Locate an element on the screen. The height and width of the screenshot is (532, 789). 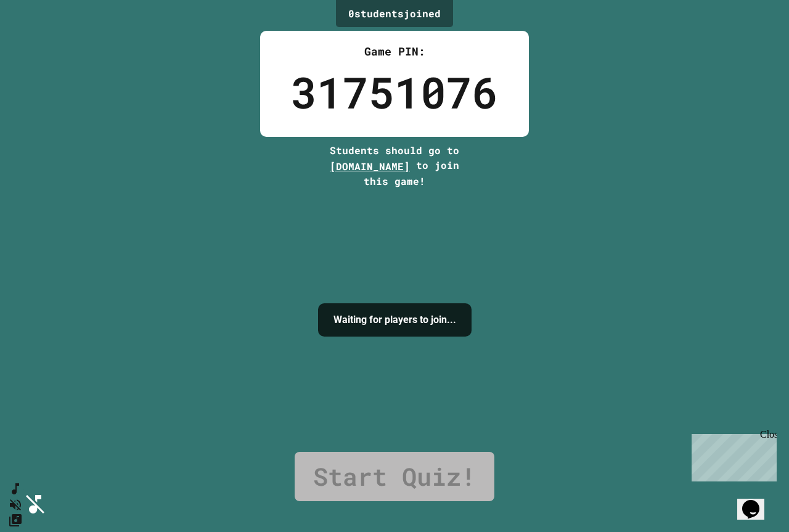
button: SpeedDial basic example is located at coordinates (16, 489).